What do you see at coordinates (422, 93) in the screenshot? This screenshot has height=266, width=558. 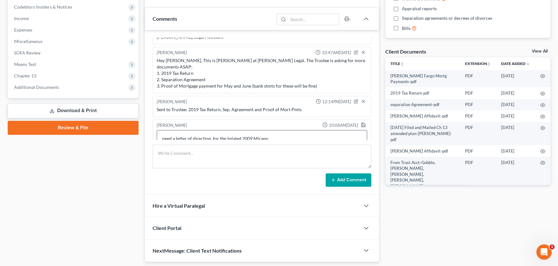 I see `td: 2019 Tax Return-pdf` at bounding box center [422, 93].